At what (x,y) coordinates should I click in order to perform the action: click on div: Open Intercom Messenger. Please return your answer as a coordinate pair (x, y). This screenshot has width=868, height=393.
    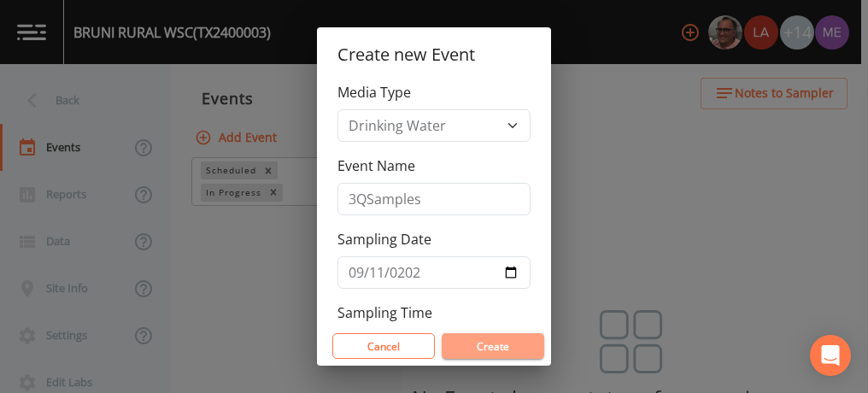
    Looking at the image, I should click on (830, 356).